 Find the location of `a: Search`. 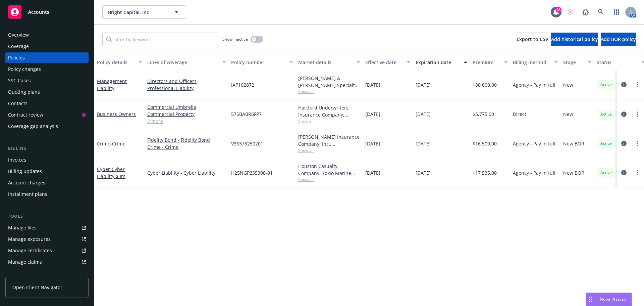

a: Search is located at coordinates (601, 12).